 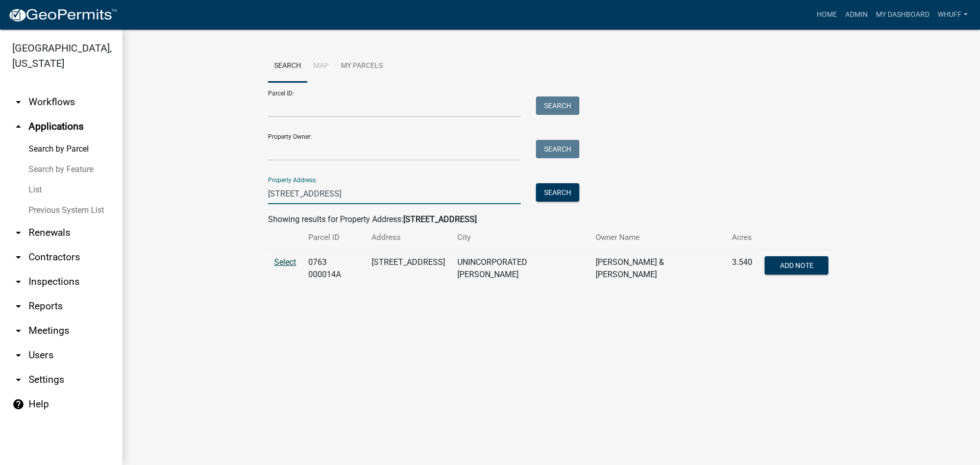 I want to click on a: Home, so click(x=827, y=15).